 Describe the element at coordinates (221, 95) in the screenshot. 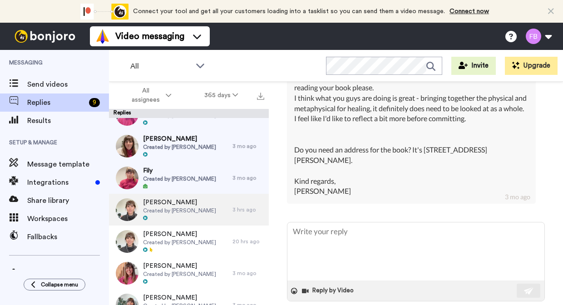

I see `button: 365 days` at that location.